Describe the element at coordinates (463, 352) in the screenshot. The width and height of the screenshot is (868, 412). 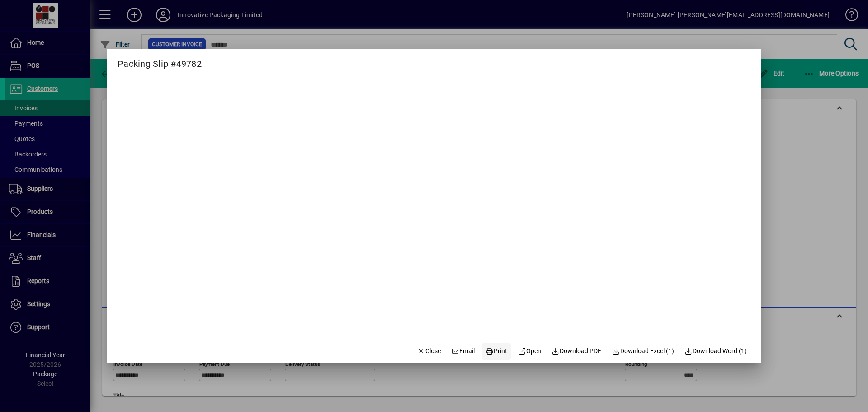
I see `button: Email` at that location.